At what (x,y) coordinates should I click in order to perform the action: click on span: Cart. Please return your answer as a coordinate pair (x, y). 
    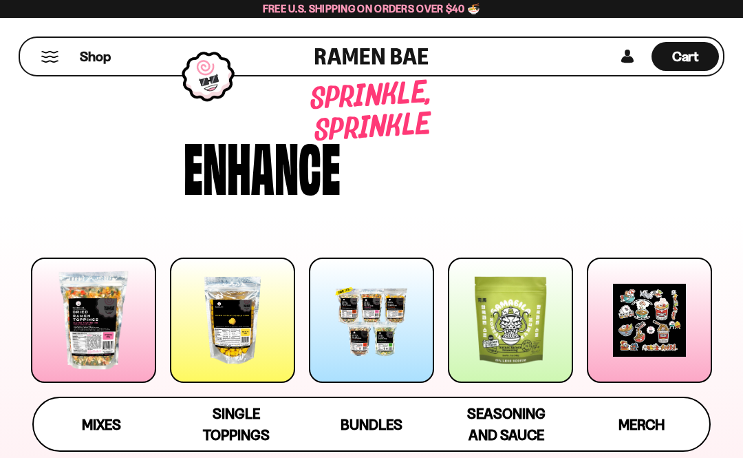
    Looking at the image, I should click on (685, 56).